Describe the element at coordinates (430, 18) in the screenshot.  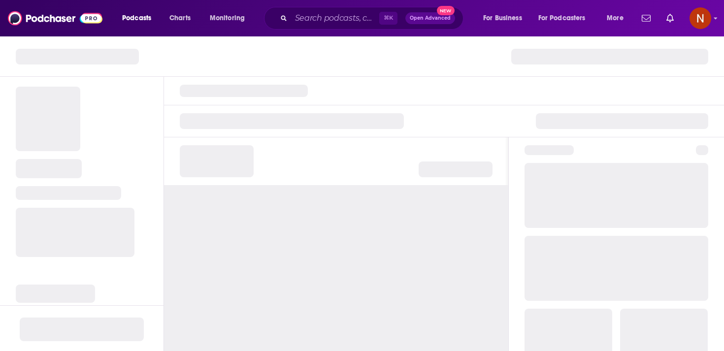
I see `button: Open AdvancedNew` at that location.